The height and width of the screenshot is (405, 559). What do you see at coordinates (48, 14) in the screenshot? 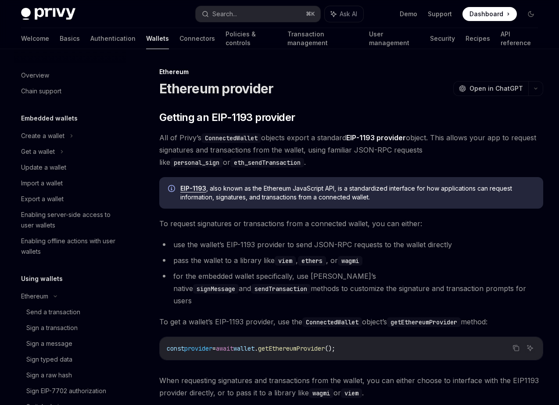
I see `img: dark logo` at bounding box center [48, 14].